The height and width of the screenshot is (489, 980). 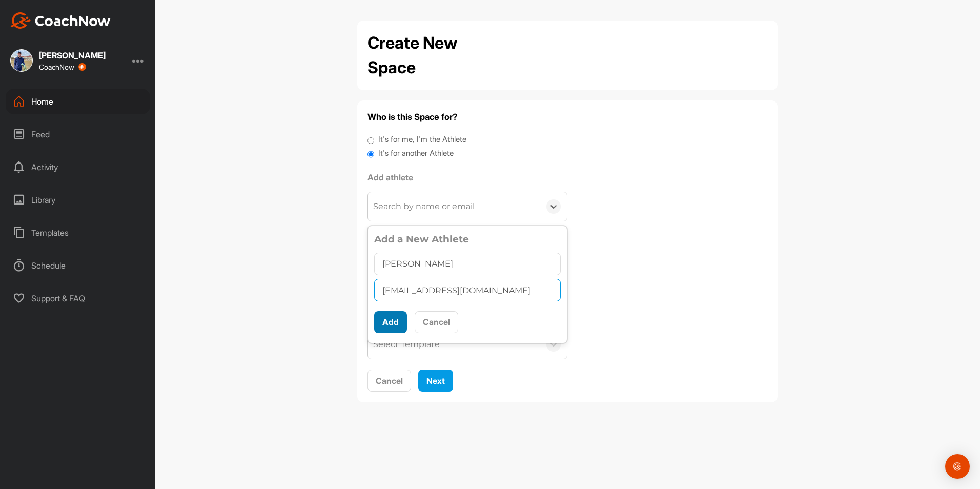 What do you see at coordinates (416, 153) in the screenshot?
I see `label: It's for another Athlete` at bounding box center [416, 153].